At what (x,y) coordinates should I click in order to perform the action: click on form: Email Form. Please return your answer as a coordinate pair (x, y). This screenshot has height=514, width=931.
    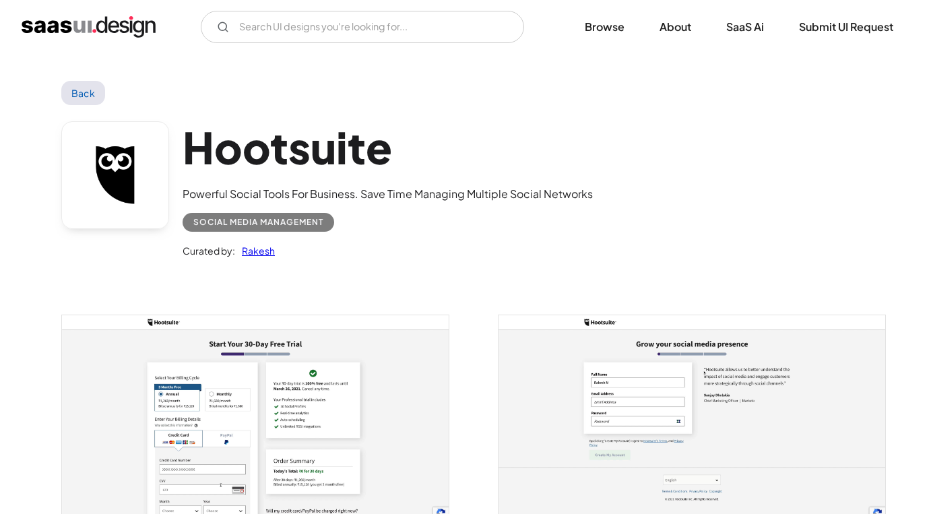
    Looking at the image, I should click on (362, 27).